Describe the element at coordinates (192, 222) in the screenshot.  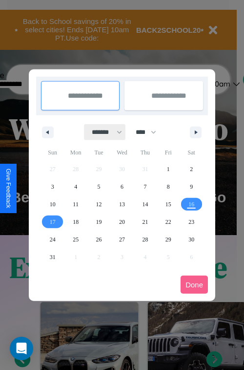
I see `span: 23` at that location.